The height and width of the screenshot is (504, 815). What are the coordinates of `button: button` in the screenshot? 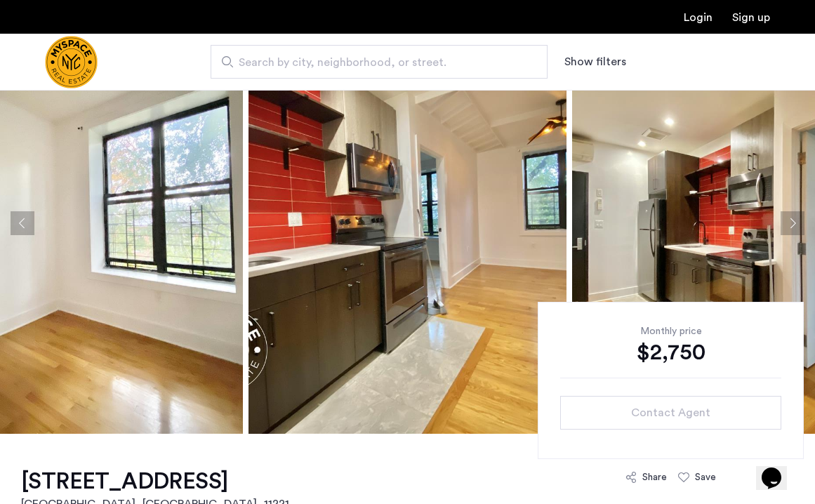 It's located at (670, 412).